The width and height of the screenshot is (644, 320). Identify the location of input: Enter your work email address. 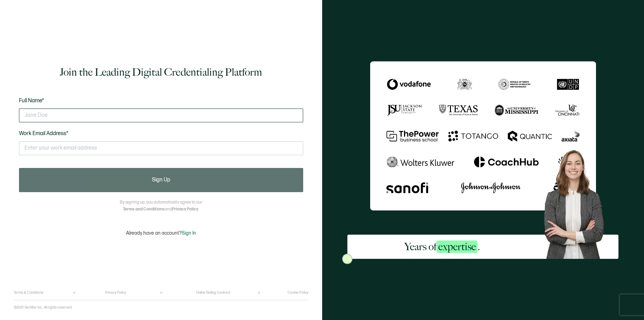
(161, 148).